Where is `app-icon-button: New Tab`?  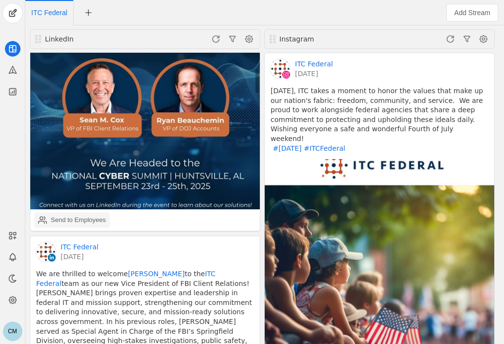 app-icon-button: New Tab is located at coordinates (88, 12).